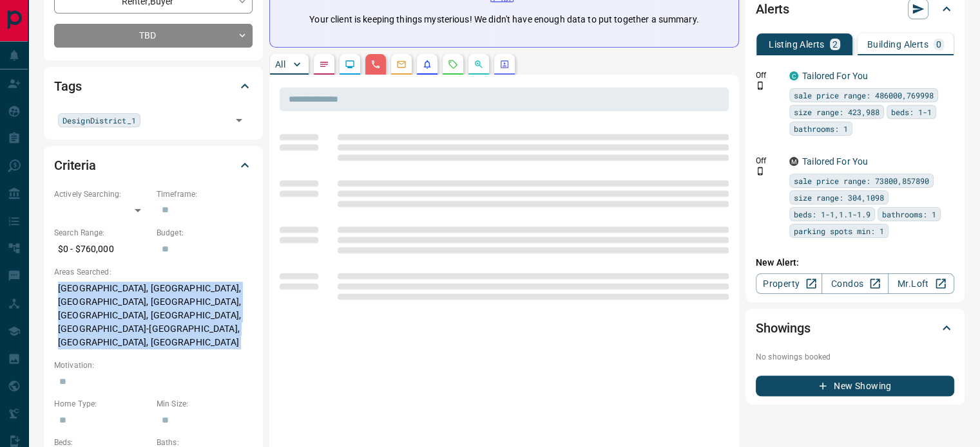  What do you see at coordinates (864, 95) in the screenshot?
I see `span: sale price range: 486000,769998` at bounding box center [864, 95].